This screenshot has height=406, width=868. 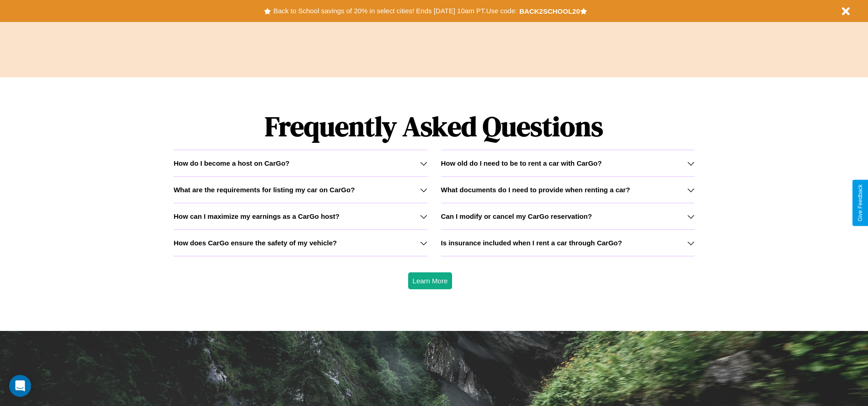 I want to click on h3: What documents do I need to provide when renting a car?, so click(x=535, y=190).